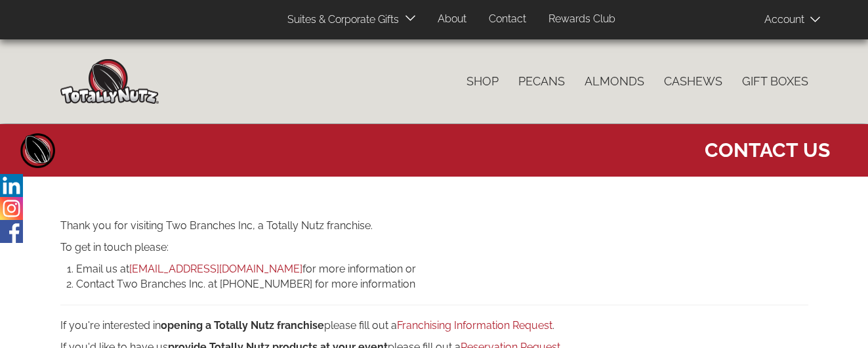  I want to click on a: Suites & Corporate Gifts, so click(340, 19).